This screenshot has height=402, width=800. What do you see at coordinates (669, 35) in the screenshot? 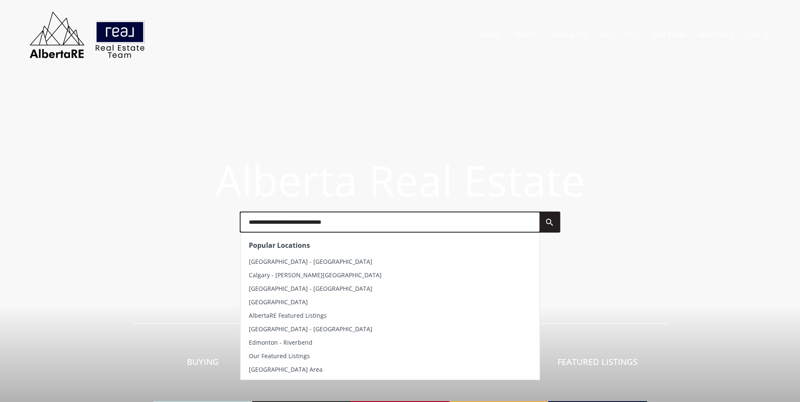
I see `a: Our Team` at bounding box center [669, 35].